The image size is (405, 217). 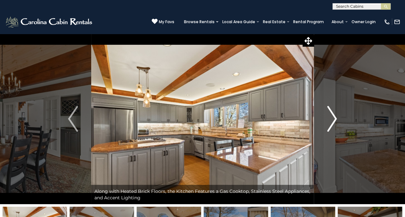 What do you see at coordinates (364, 22) in the screenshot?
I see `a: Owner Login` at bounding box center [364, 22].